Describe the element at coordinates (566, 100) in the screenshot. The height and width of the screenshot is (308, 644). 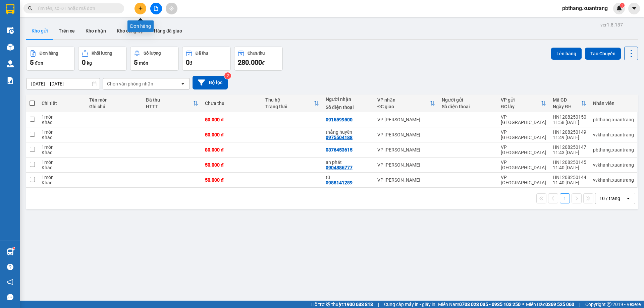
I see `div: Mã GD` at that location.